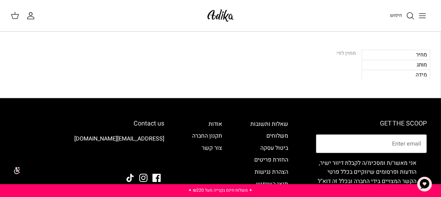 Image resolution: width=441 pixels, height=197 pixels. I want to click on a: ✦ משלוח חינם בקנייה מעל ₪220 ✦, so click(221, 190).